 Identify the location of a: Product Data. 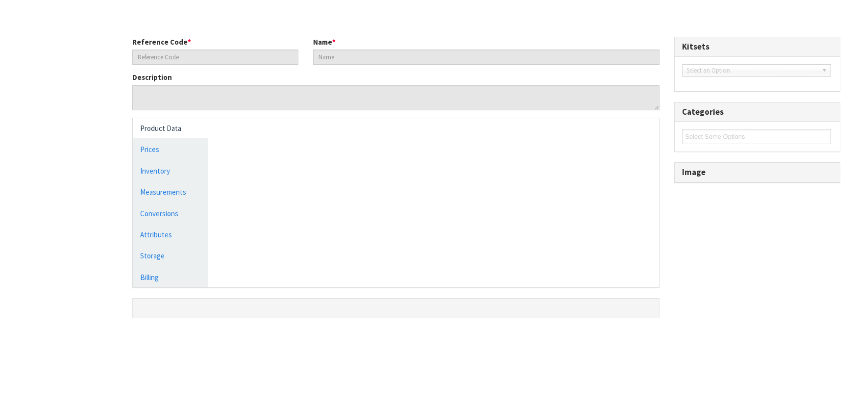
(170, 128).